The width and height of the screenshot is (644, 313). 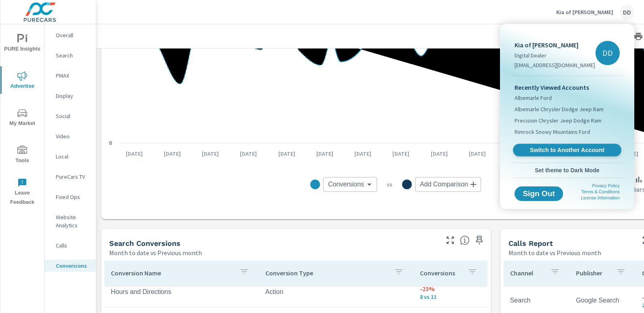 What do you see at coordinates (552, 132) in the screenshot?
I see `span: Rimrock Snowy Mountains Ford` at bounding box center [552, 132].